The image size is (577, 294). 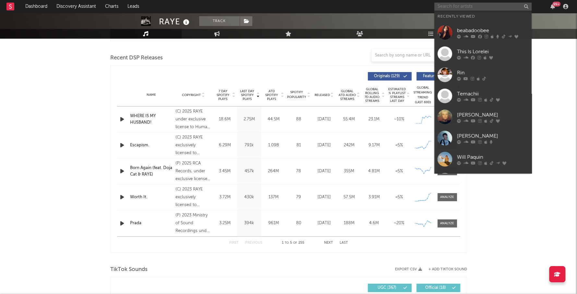 What do you see at coordinates (287, 243) in the screenshot?
I see `span: to` at bounding box center [287, 243].